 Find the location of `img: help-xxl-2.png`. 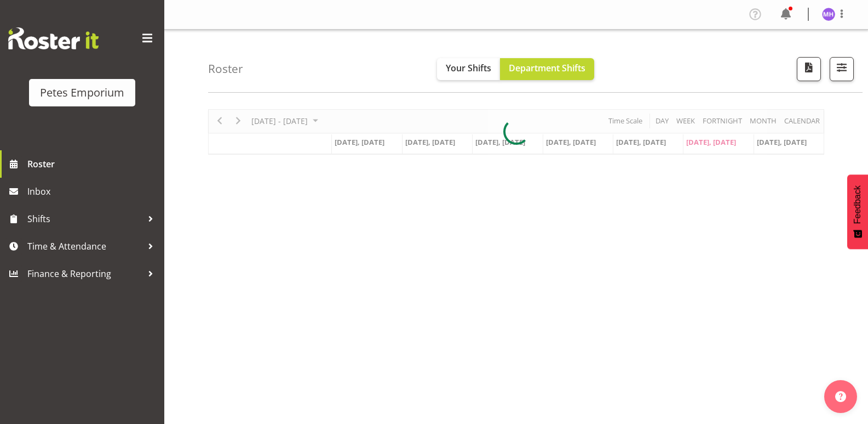

img: help-xxl-2.png is located at coordinates (841, 396).